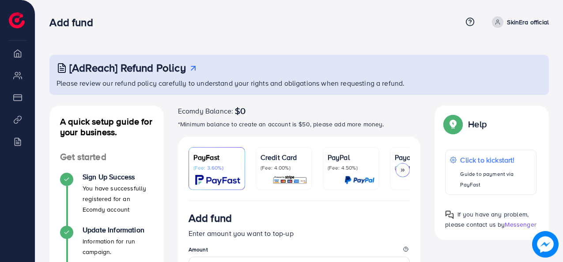 The image size is (563, 262). What do you see at coordinates (106, 199) in the screenshot?
I see `li: Sign Up Success` at bounding box center [106, 199].